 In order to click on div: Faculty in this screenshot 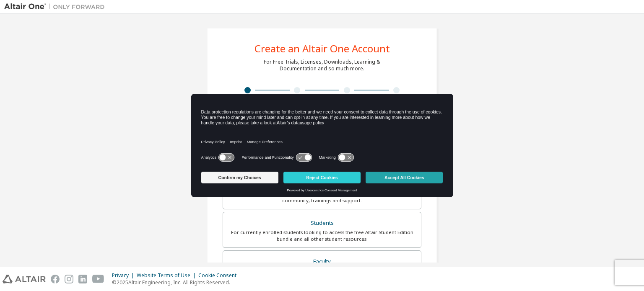, I will do `click(322, 262)`.